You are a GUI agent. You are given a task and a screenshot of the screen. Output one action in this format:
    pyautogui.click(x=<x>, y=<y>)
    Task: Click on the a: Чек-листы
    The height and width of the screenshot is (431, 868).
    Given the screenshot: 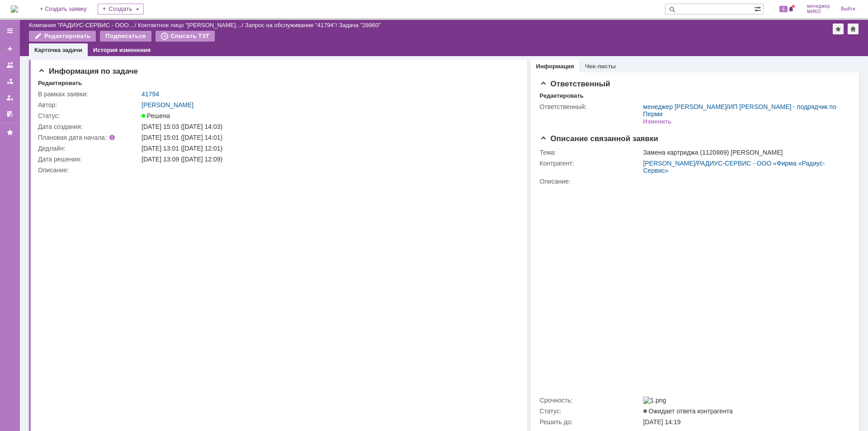 What is the action you would take?
    pyautogui.click(x=600, y=66)
    